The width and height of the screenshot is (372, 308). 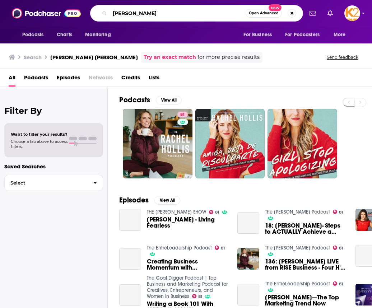 I want to click on a: Try an exact match, so click(x=170, y=57).